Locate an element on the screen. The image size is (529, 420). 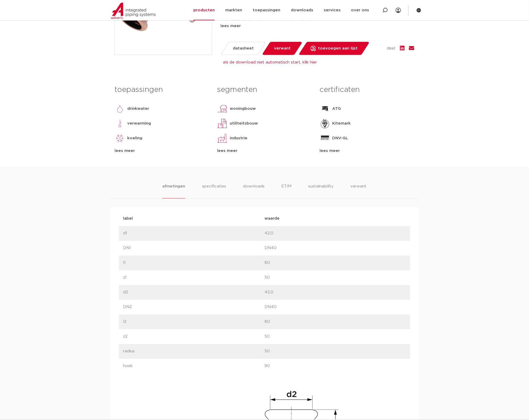
p: d2 is located at coordinates (194, 293).